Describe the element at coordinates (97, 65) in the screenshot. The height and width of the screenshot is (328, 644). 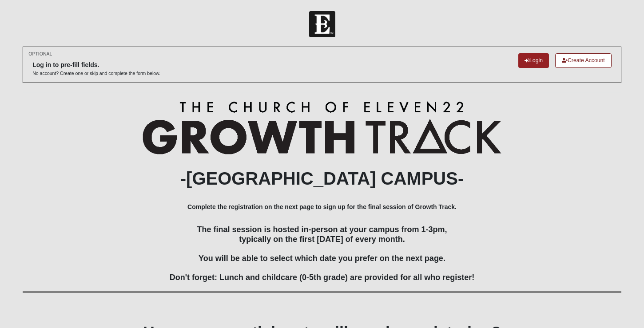
I see `h6: Log in to pre-fill fields.` at that location.